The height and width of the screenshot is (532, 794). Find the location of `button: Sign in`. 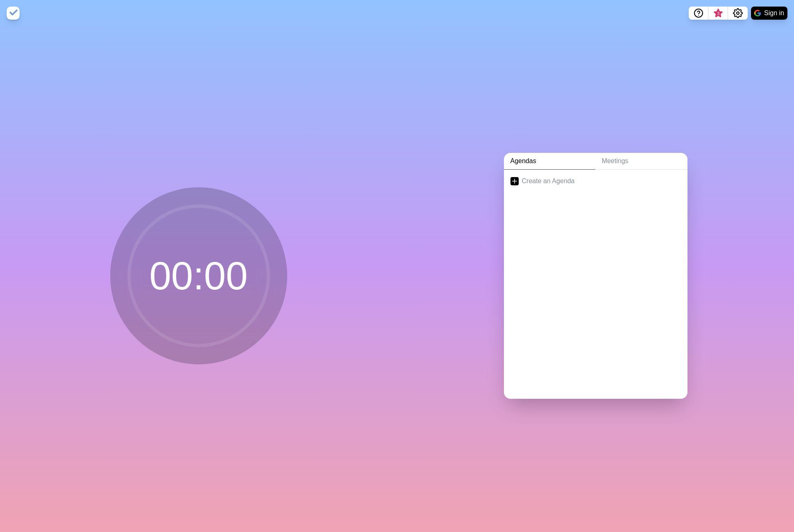

button: Sign in is located at coordinates (769, 13).